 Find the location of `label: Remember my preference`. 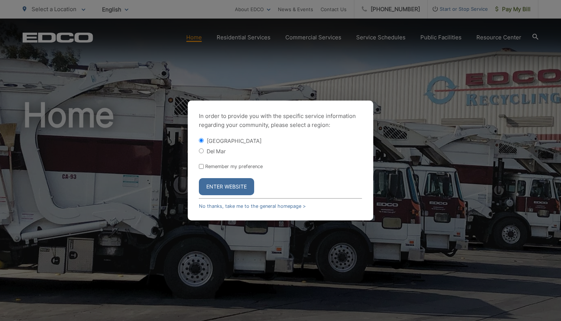

label: Remember my preference is located at coordinates (234, 166).